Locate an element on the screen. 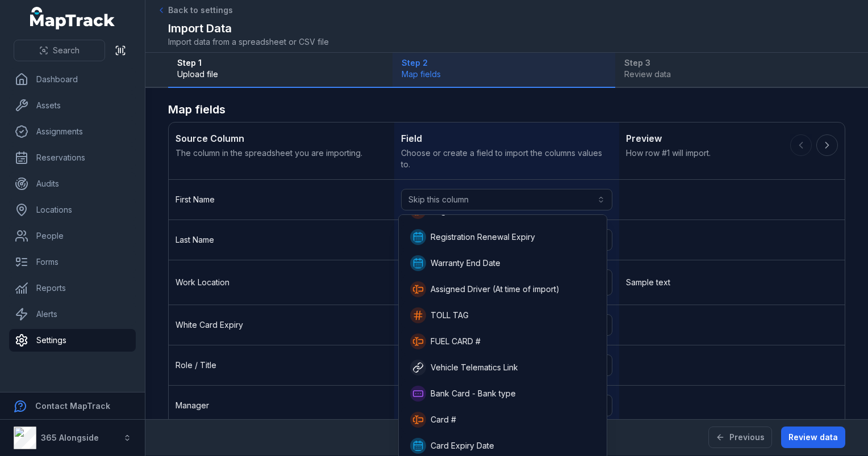 The height and width of the screenshot is (456, 868). span: Vehicle Telematics Link is located at coordinates (474, 368).